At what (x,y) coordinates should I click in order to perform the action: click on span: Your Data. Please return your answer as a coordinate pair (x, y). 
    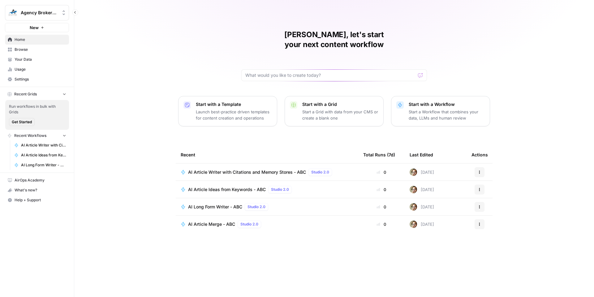
    Looking at the image, I should click on (40, 59).